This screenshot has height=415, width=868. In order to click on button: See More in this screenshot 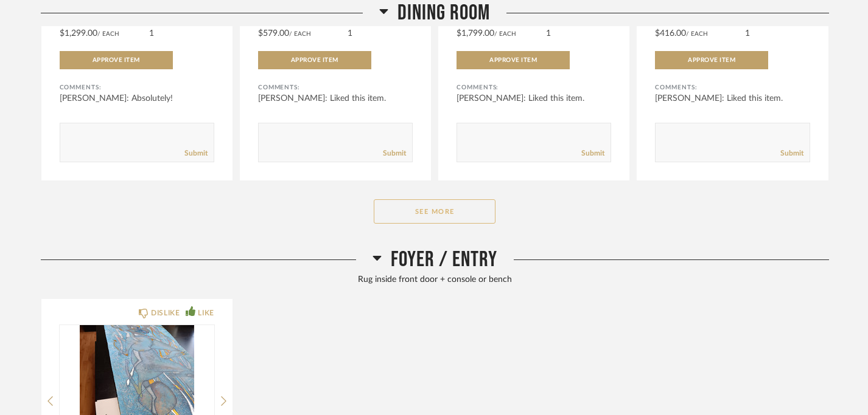, I will do `click(435, 212)`.